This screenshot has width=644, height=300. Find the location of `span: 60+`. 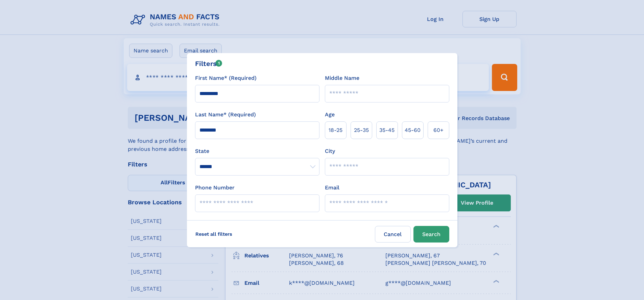

span: 60+ is located at coordinates (438, 130).